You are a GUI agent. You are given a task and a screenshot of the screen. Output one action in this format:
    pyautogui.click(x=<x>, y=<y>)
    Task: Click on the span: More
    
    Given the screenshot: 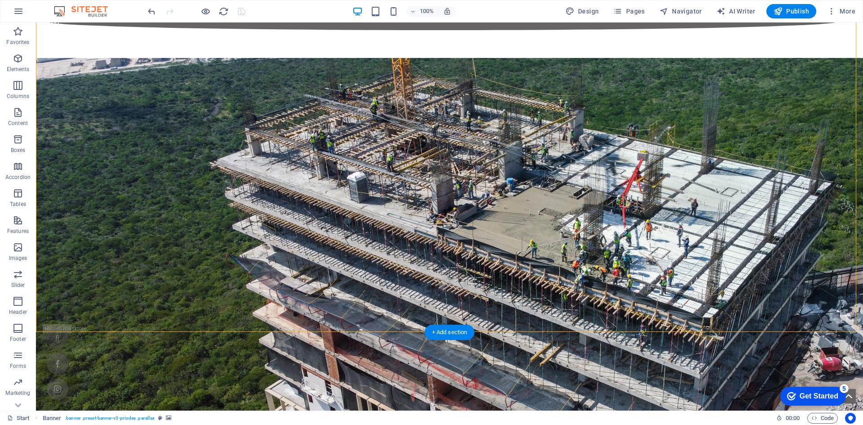 What is the action you would take?
    pyautogui.click(x=841, y=11)
    